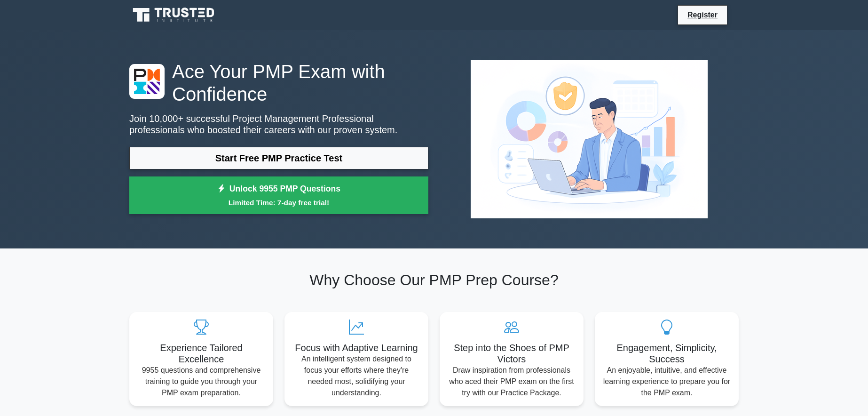  What do you see at coordinates (434, 280) in the screenshot?
I see `h2: Why Choose Our PMP Prep Course?` at bounding box center [434, 280].